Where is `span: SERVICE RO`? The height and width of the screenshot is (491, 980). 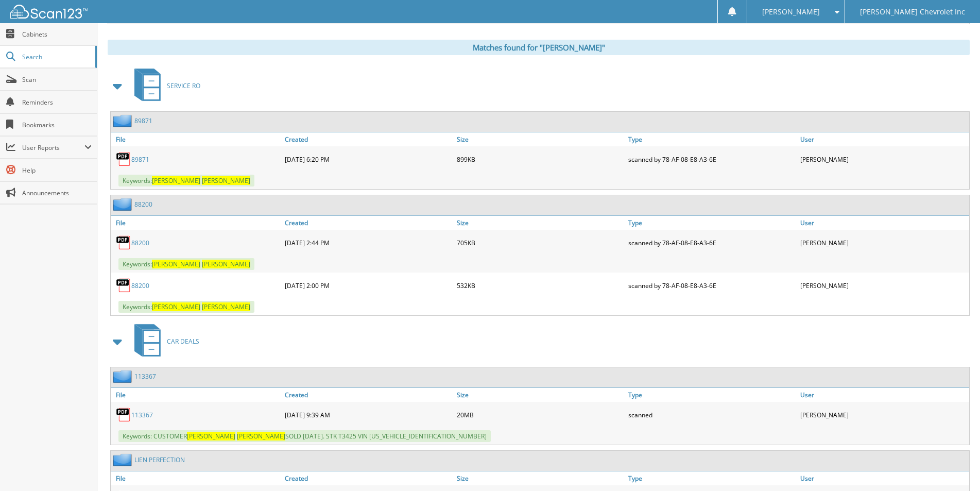
span: SERVICE RO is located at coordinates (184, 86).